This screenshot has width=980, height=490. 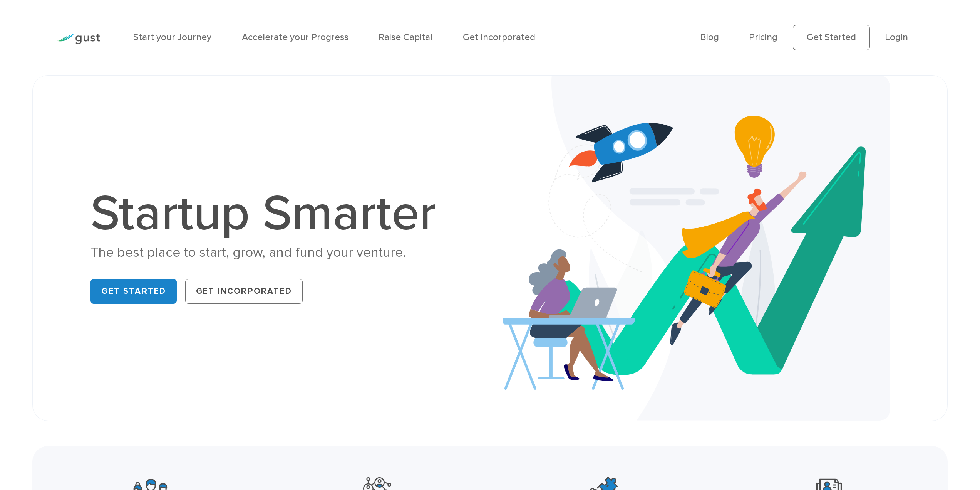 I want to click on a: Accelerate your Progress, so click(x=295, y=37).